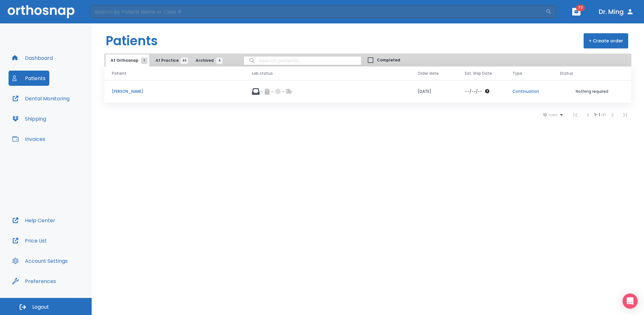 The image size is (644, 315). Describe the element at coordinates (34, 281) in the screenshot. I see `button: Preferences` at that location.